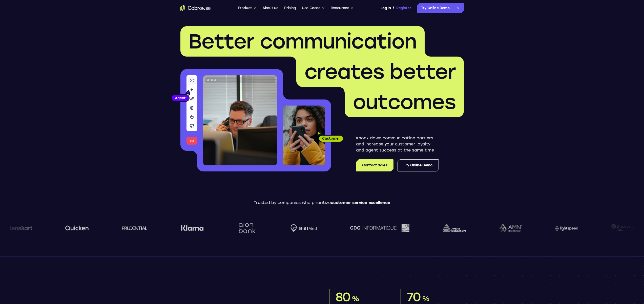 The height and width of the screenshot is (304, 644). I want to click on img: Shiftmed, so click(267, 228).